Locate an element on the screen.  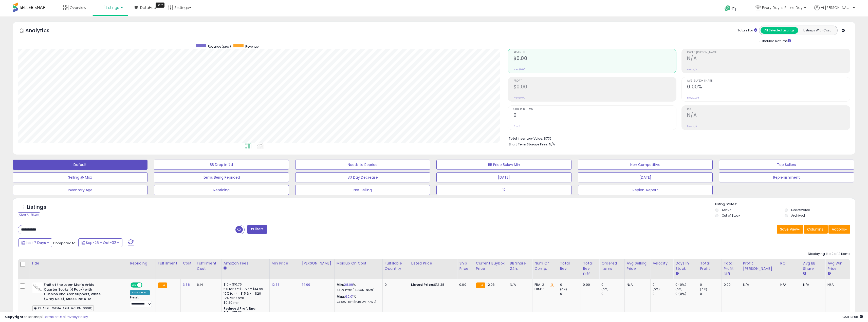
span: Profit is located at coordinates (595, 81).